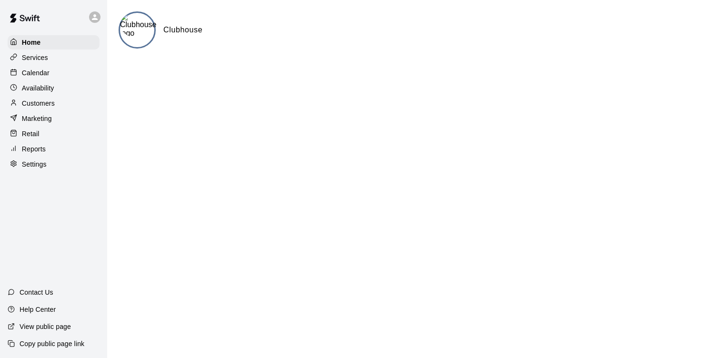 This screenshot has width=702, height=358. I want to click on a: Calendar, so click(53, 73).